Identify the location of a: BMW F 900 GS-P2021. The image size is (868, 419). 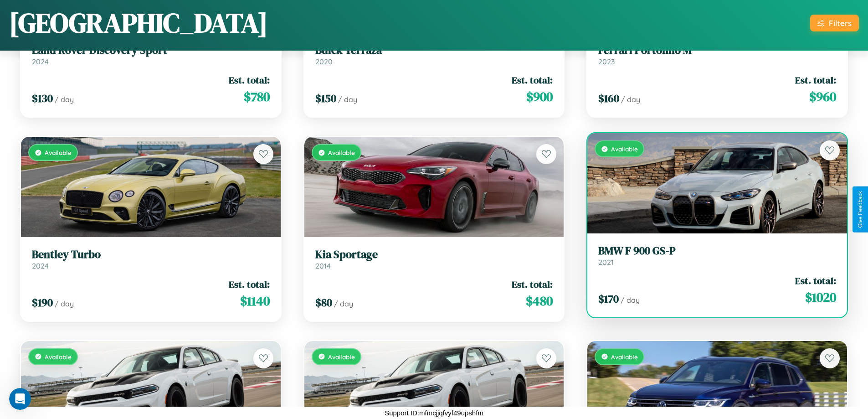
(717, 255).